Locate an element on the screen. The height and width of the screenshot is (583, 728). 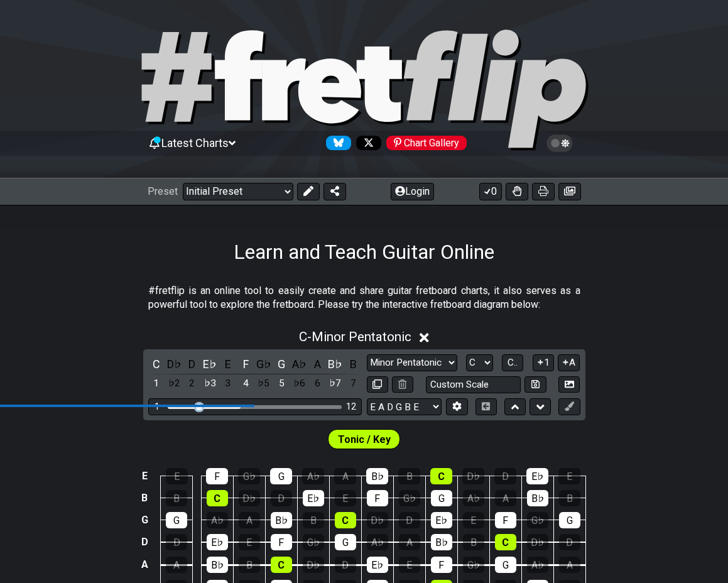
div: Chart Gallery is located at coordinates (426, 143).